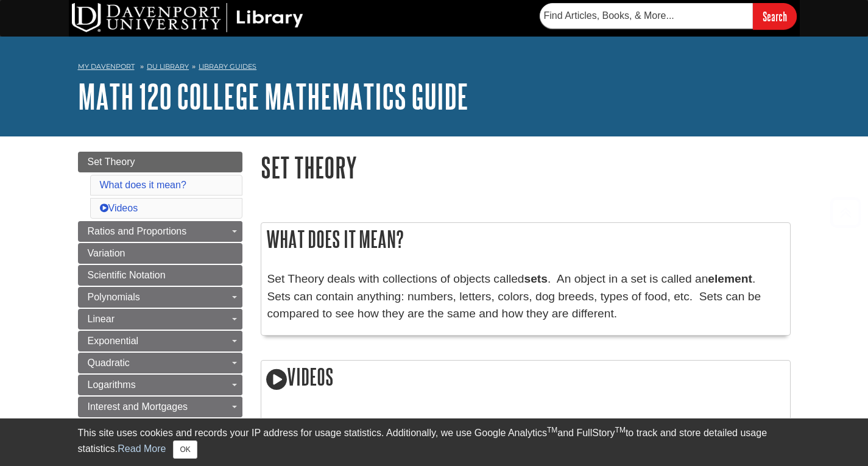 This screenshot has height=466, width=868. I want to click on img: DU Library, so click(187, 18).